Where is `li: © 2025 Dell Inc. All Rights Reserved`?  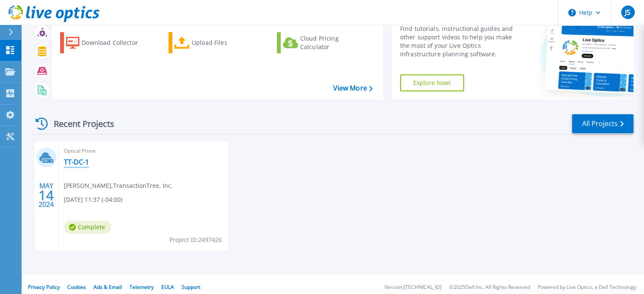
li: © 2025 Dell Inc. All Rights Reserved is located at coordinates (489, 287).